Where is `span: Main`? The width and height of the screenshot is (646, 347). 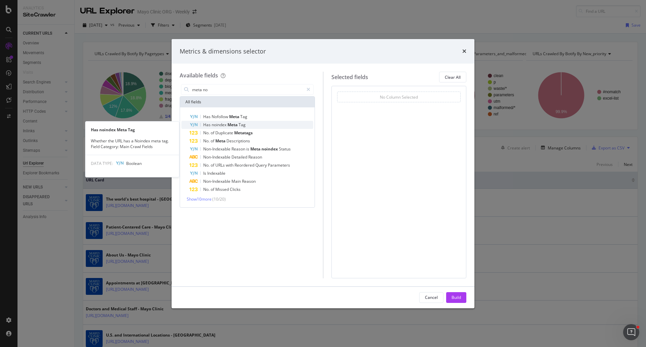 span: Main is located at coordinates (237, 181).